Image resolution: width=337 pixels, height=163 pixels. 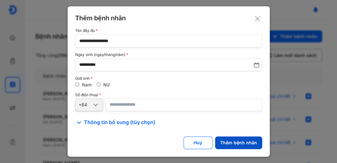 I want to click on div: +84, so click(x=85, y=105).